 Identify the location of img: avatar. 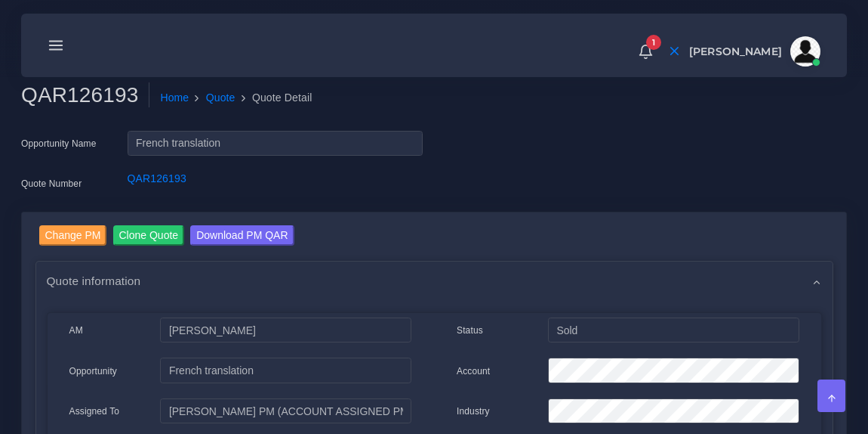
(806, 51).